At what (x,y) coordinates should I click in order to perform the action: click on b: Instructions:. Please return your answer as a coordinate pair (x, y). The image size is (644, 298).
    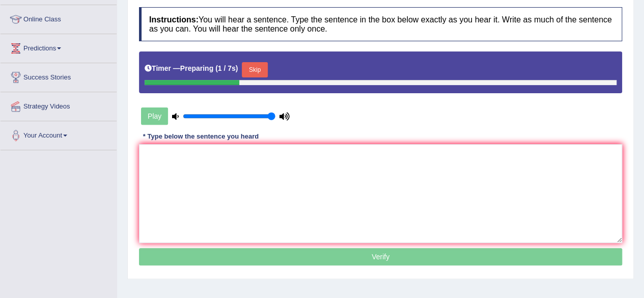
    Looking at the image, I should click on (174, 19).